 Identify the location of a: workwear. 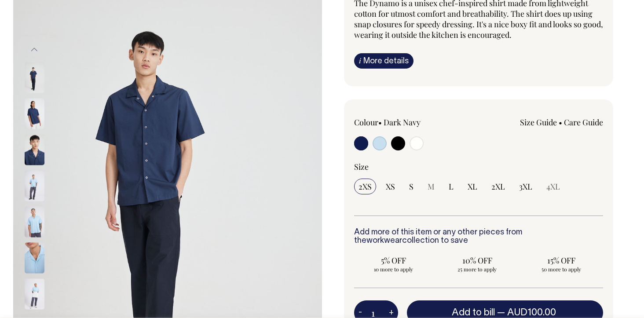
(384, 241).